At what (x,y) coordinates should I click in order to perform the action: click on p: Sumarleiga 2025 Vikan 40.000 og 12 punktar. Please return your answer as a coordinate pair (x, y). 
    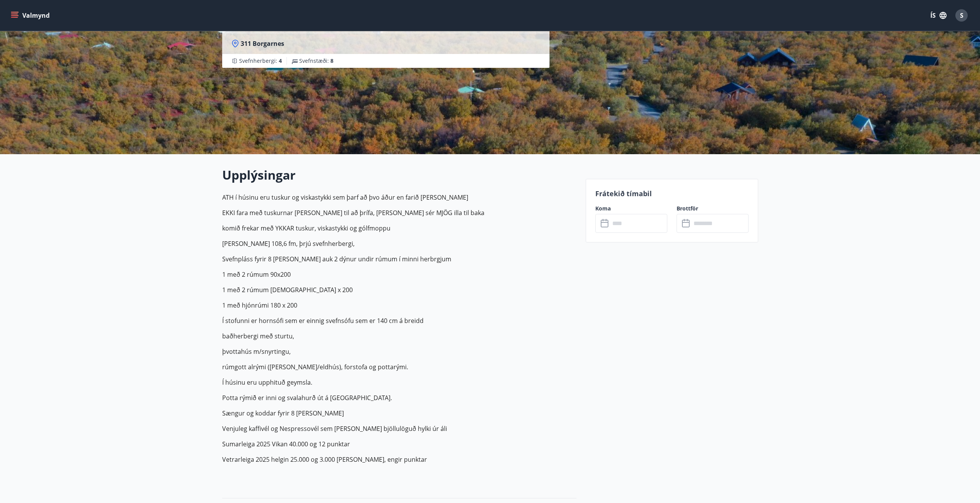
    Looking at the image, I should click on (399, 444).